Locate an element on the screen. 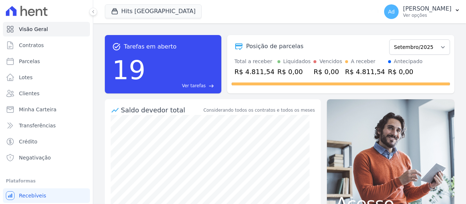  div: Liquidados is located at coordinates (297, 61).